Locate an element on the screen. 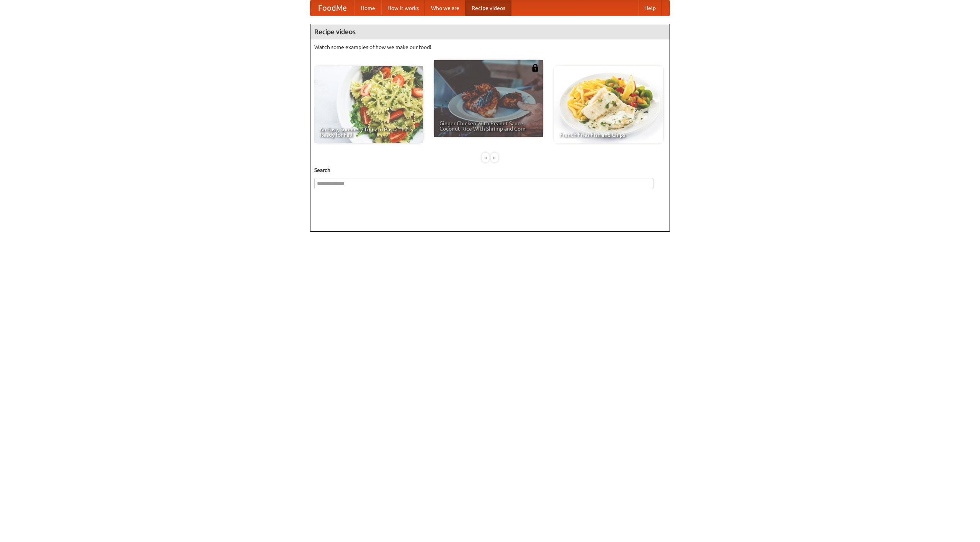  img: 483408.png is located at coordinates (535, 68).